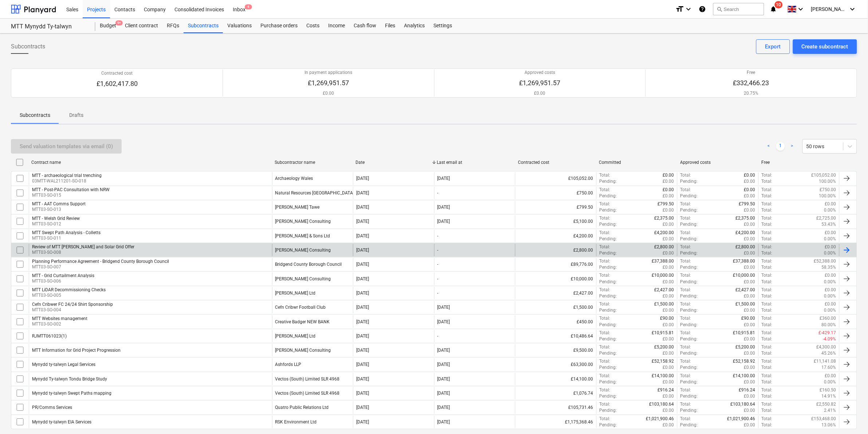 The height and width of the screenshot is (434, 868). Describe the element at coordinates (828, 189) in the screenshot. I see `p: £750.00` at that location.